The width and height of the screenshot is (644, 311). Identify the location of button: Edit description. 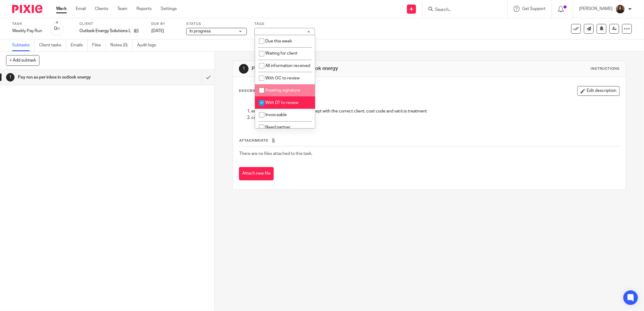
(598, 91).